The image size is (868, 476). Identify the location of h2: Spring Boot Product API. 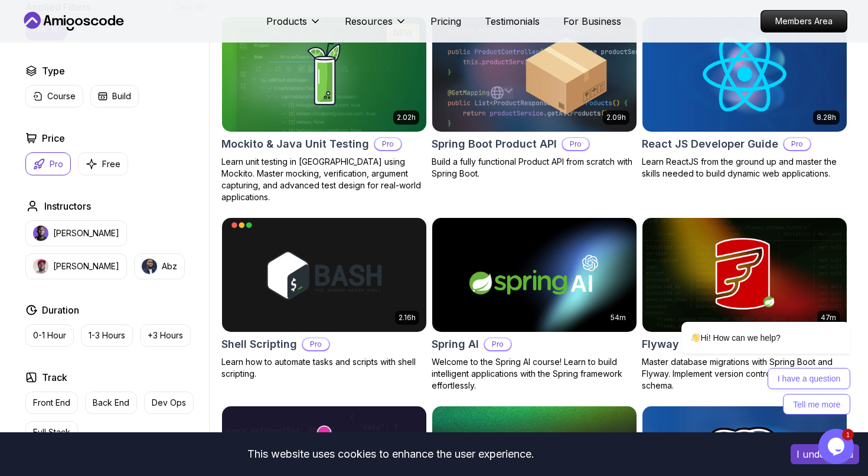
(495, 144).